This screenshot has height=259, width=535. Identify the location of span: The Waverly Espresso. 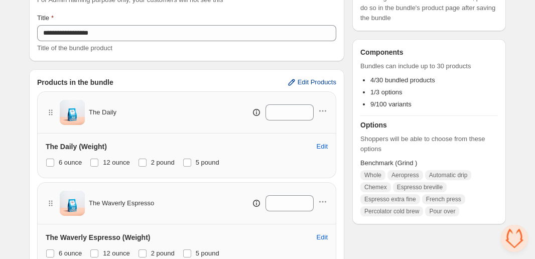
(121, 203).